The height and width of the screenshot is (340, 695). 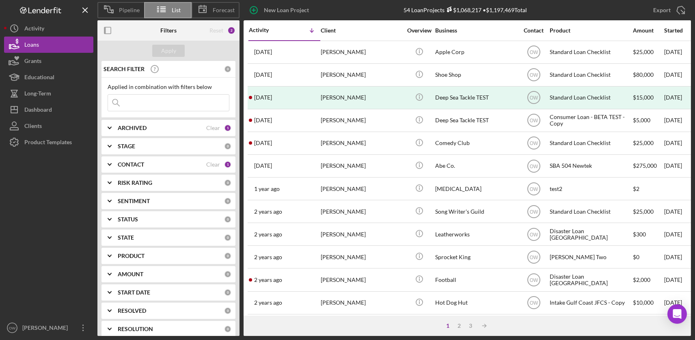 What do you see at coordinates (49, 93) in the screenshot?
I see `a: Long-Term` at bounding box center [49, 93].